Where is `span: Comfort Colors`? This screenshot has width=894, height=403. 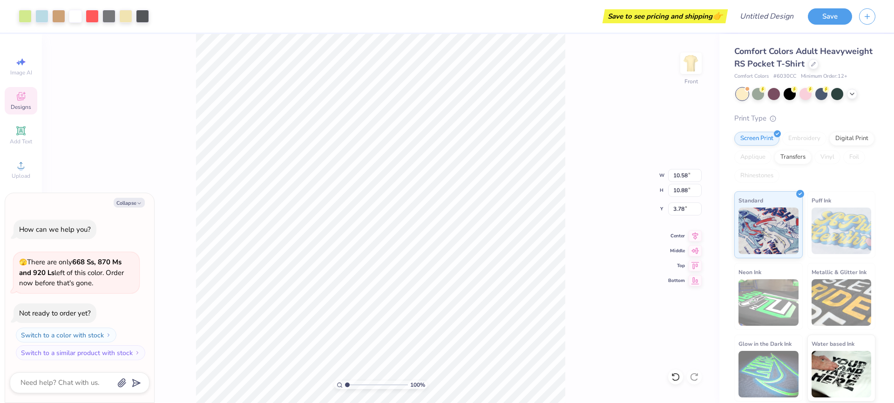 span: Comfort Colors is located at coordinates (752, 76).